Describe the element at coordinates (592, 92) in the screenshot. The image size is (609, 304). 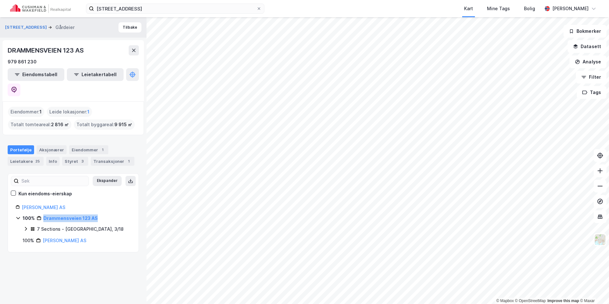
I see `button: Tags` at that location.